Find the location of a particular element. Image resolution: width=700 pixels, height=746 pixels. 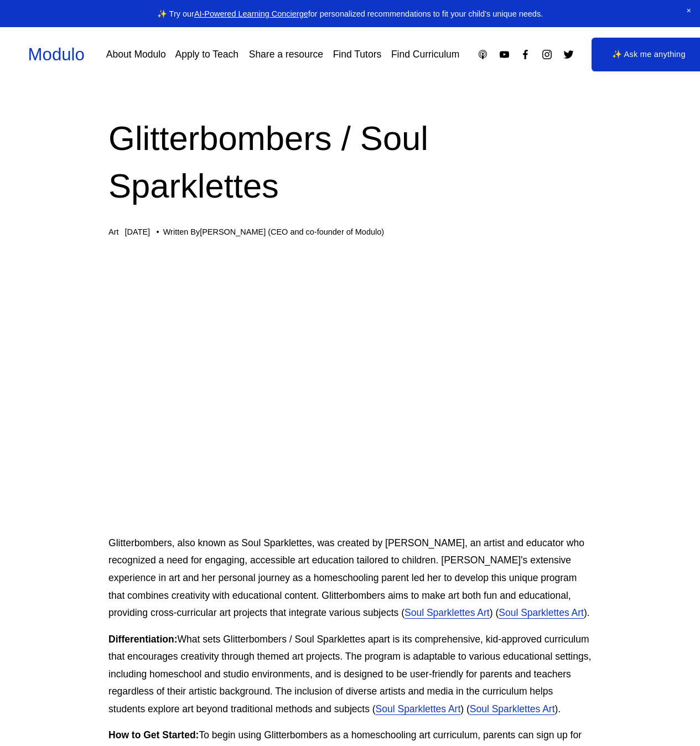

a: Share a resource is located at coordinates (286, 54).